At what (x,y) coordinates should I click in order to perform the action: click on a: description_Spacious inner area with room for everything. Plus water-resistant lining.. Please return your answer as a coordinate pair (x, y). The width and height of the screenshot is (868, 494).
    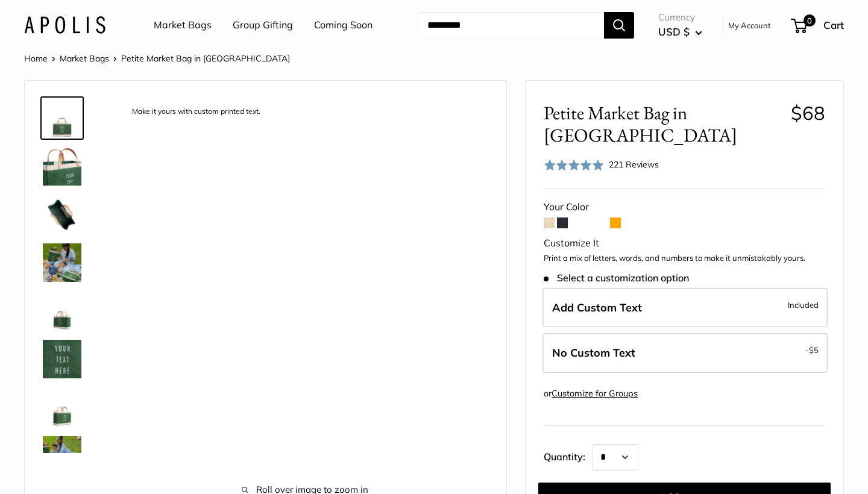
    Looking at the image, I should click on (62, 214).